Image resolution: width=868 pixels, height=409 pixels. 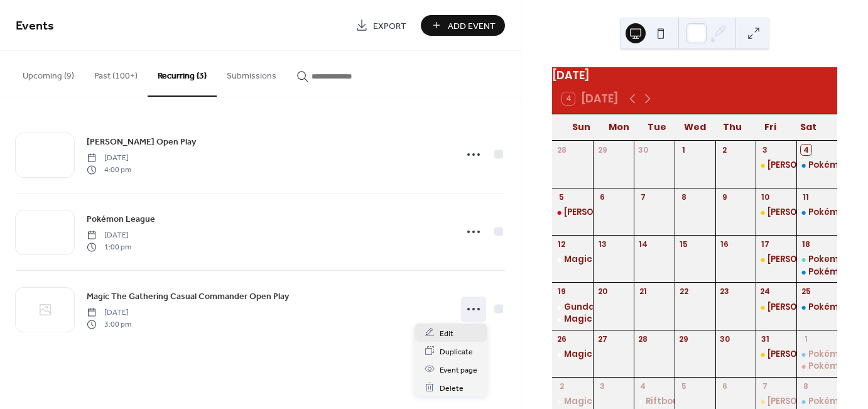 I want to click on div: 9, so click(x=724, y=198).